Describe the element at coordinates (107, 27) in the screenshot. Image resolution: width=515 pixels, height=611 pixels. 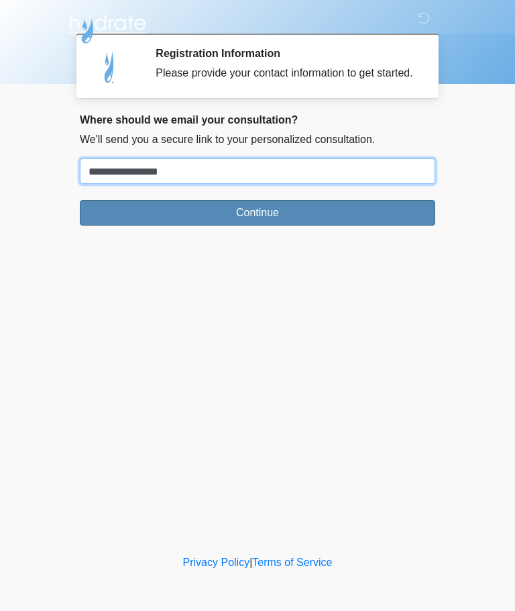
I see `img: Hydrate IV Bar - Arcadia Logo` at that location.